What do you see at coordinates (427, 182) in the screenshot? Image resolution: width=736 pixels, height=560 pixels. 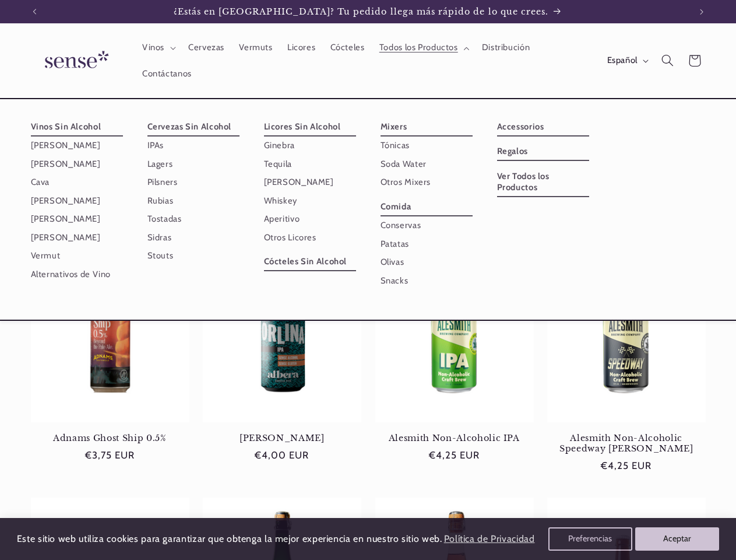 I see `a: Otros Mixers` at bounding box center [427, 182].